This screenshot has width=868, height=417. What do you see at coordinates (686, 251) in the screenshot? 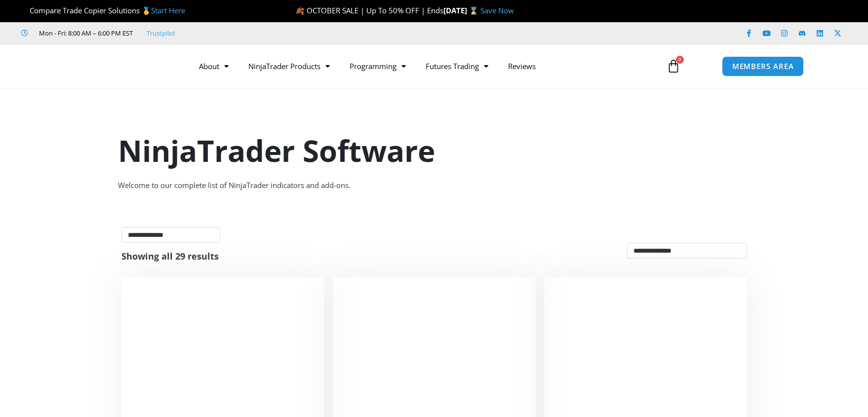
I see `select: Shop order` at bounding box center [686, 251].